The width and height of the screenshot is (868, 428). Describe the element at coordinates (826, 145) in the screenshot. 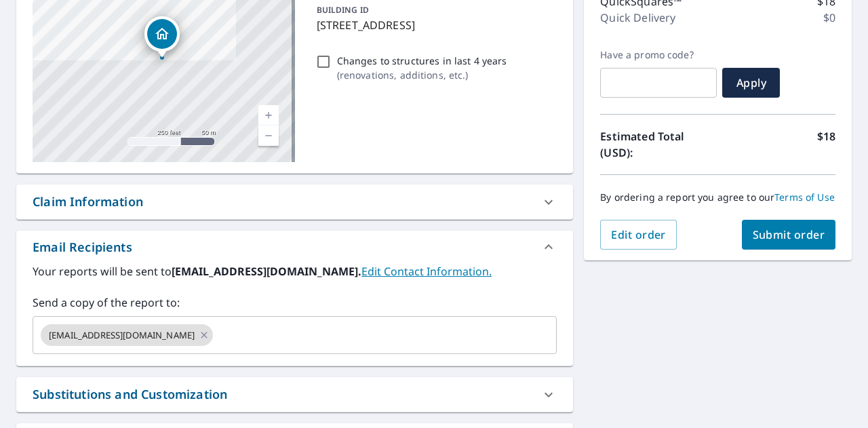

I see `p: $18` at that location.